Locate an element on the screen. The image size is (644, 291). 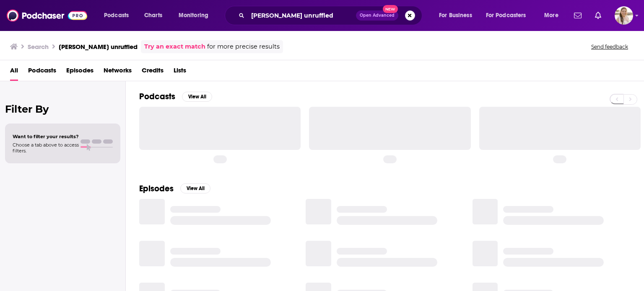
span: Charts is located at coordinates (153, 16).